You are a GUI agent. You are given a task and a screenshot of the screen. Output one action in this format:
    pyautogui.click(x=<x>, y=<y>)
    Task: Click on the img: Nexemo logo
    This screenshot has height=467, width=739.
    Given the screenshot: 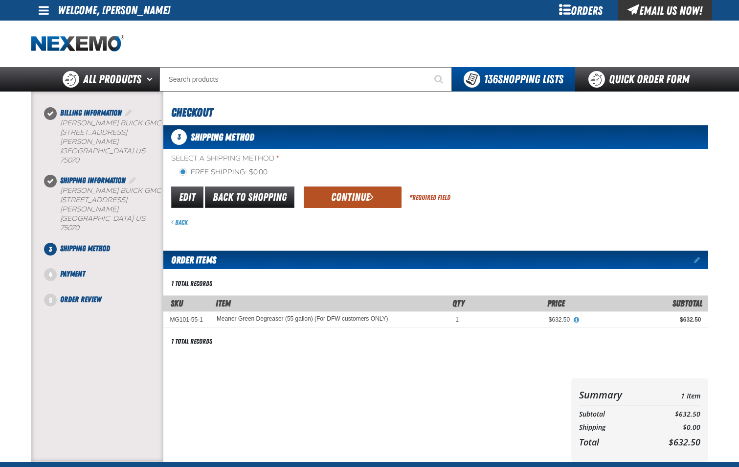 What is the action you would take?
    pyautogui.click(x=78, y=44)
    